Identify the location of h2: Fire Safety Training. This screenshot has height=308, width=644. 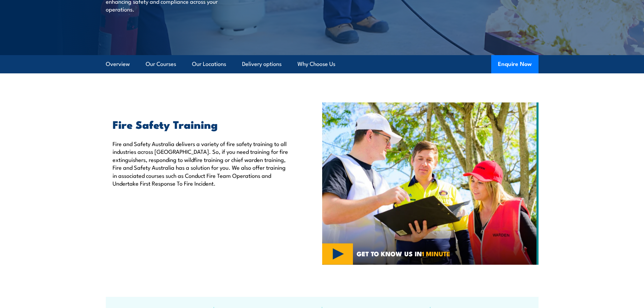
(202, 124).